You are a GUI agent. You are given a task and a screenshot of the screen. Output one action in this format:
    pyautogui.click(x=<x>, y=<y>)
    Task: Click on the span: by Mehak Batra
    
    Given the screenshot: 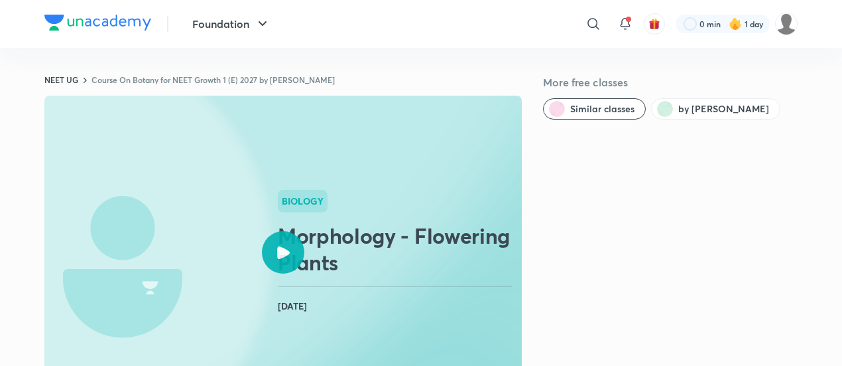 What is the action you would take?
    pyautogui.click(x=724, y=109)
    